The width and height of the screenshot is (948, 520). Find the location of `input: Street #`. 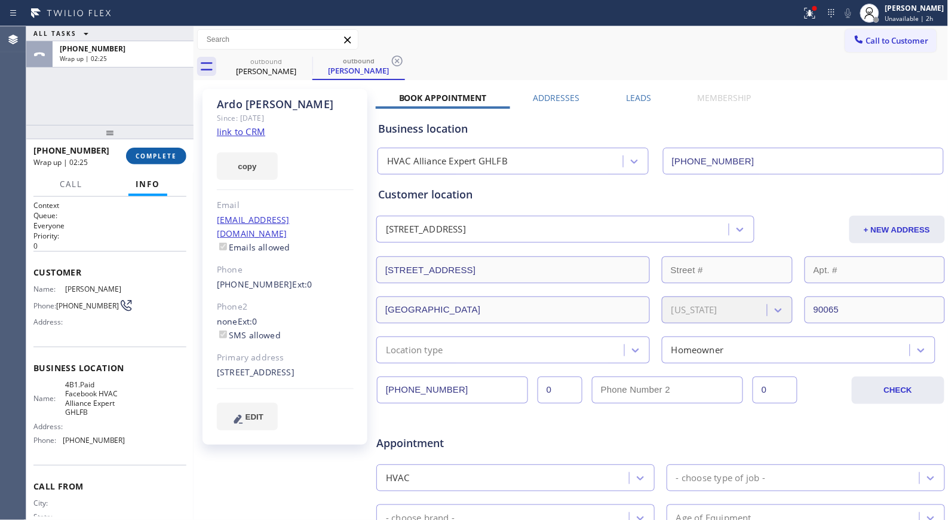

input: Street # is located at coordinates (727, 269).